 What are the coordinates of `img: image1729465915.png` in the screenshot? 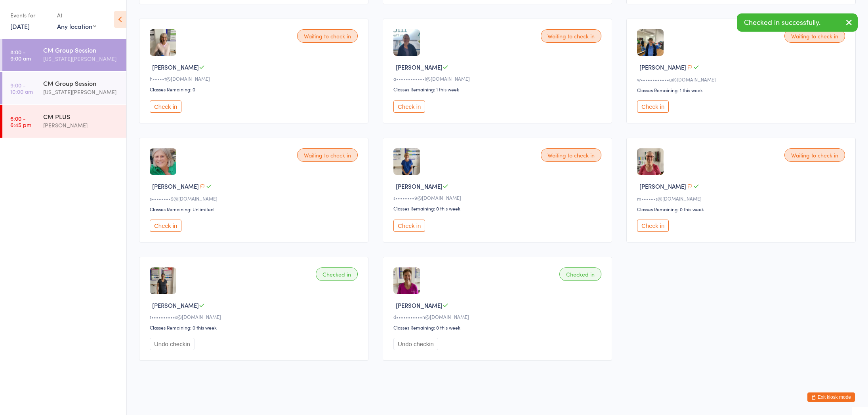 It's located at (407, 162).